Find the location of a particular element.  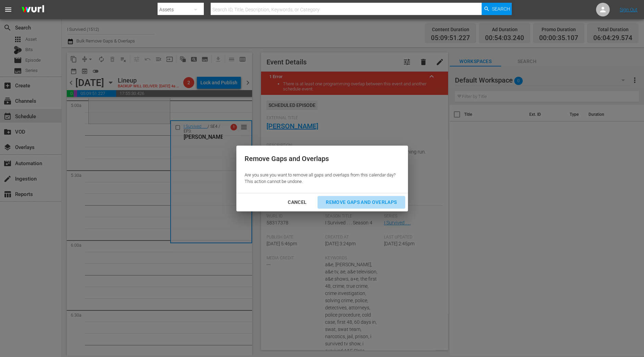

p: This action cannot be undone. is located at coordinates (320, 181).